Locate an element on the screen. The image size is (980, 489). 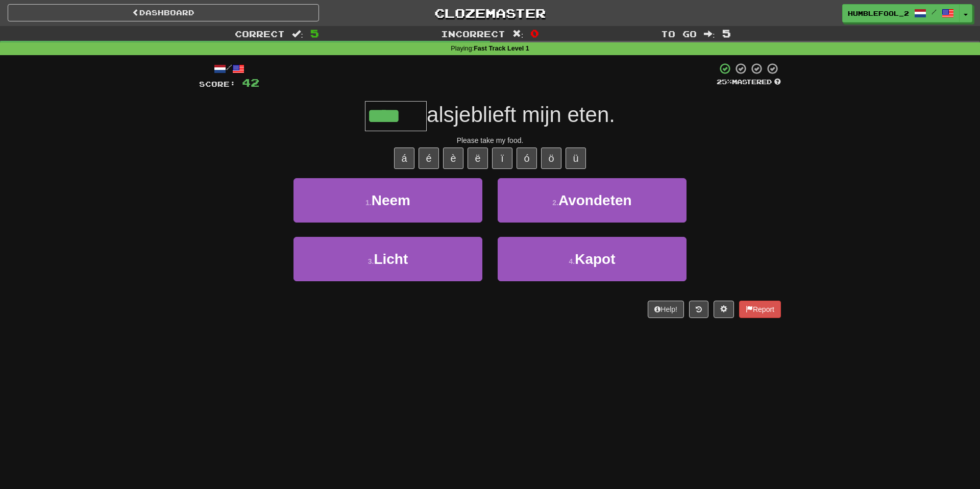
button: ï is located at coordinates (502, 158).